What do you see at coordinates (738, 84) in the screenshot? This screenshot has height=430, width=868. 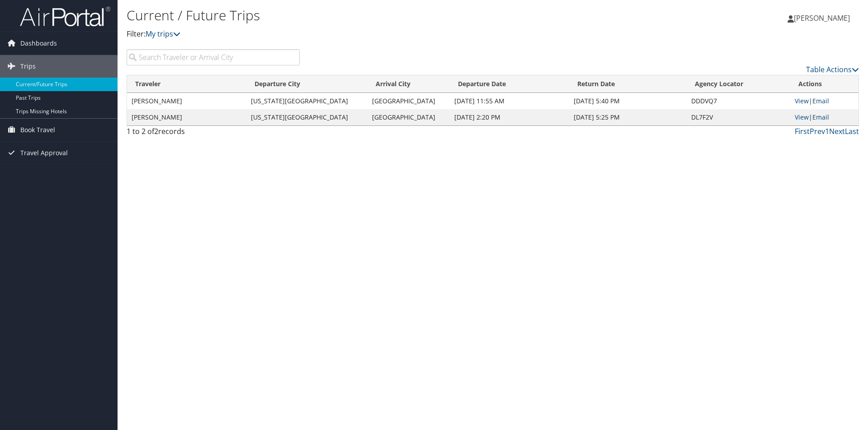 I see `th: Agency Locator: activate to sort column ascending` at bounding box center [738, 84].